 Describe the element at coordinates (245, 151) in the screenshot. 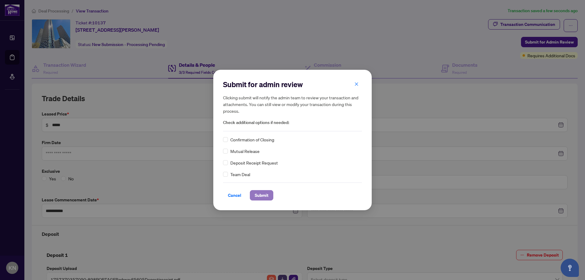

I see `span: Mutual Release` at that location.